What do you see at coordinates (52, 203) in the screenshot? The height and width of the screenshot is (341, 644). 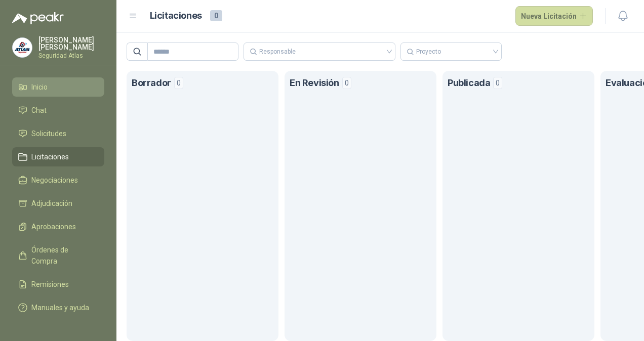 I see `span: Adjudicación` at bounding box center [52, 203].